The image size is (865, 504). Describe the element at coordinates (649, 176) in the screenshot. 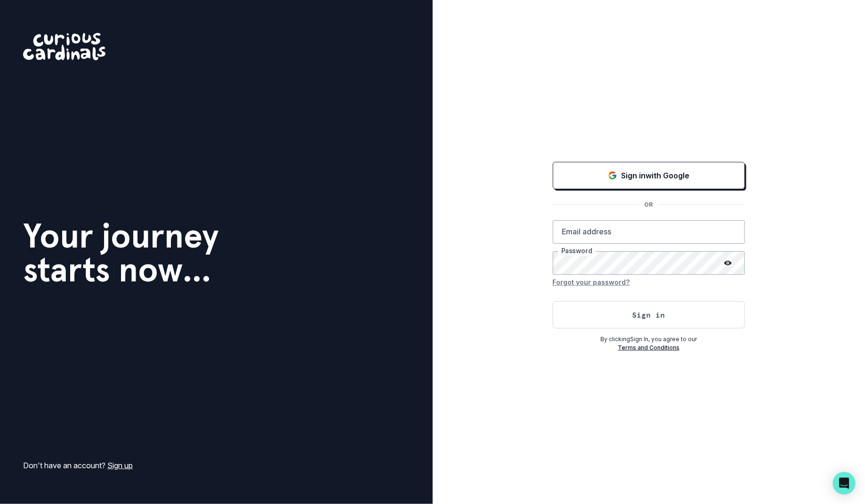

I see `button: Sign in with Google (GSuite)` at that location.